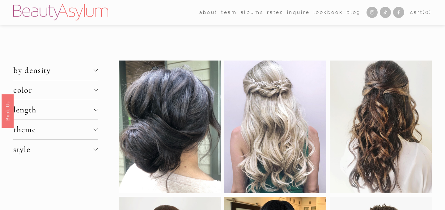 This screenshot has height=210, width=445. What do you see at coordinates (53, 70) in the screenshot?
I see `span: by density` at bounding box center [53, 70].